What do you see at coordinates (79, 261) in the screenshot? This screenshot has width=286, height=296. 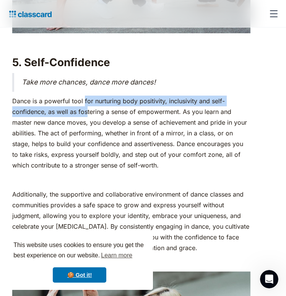 I see `div: cookieconsent` at bounding box center [79, 261].